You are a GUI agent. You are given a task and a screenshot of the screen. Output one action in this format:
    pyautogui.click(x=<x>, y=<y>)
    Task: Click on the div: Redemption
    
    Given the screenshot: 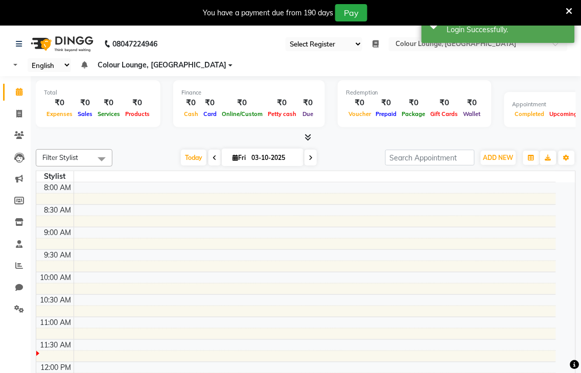 What is the action you would take?
    pyautogui.click(x=414, y=92)
    